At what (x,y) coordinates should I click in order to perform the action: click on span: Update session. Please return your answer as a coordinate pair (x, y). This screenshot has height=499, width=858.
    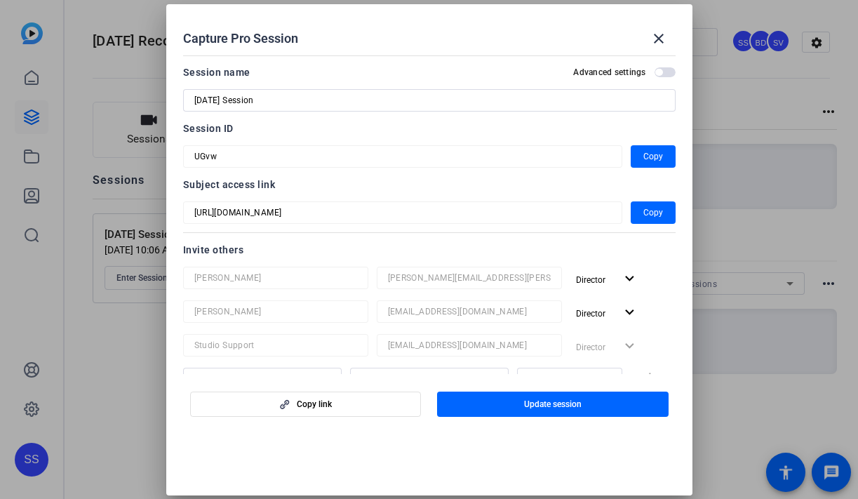
    Looking at the image, I should click on (553, 404).